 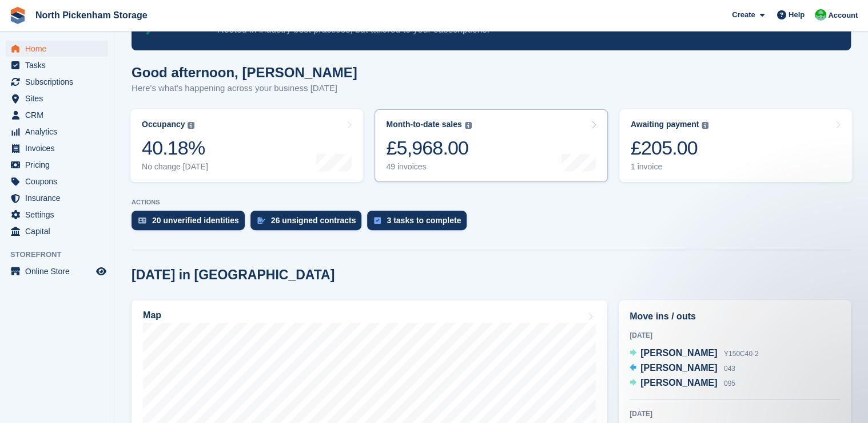 What do you see at coordinates (669, 147) in the screenshot?
I see `div: £205.00` at bounding box center [669, 147].